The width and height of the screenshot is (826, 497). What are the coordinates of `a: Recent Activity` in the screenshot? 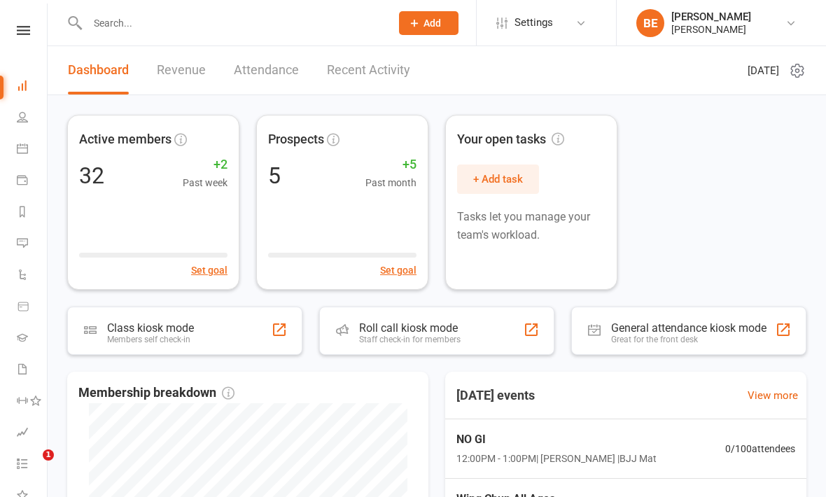 It's located at (368, 70).